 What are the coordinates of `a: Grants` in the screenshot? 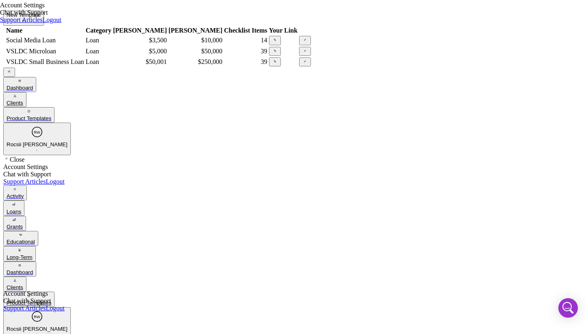 It's located at (293, 223).